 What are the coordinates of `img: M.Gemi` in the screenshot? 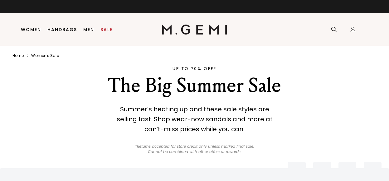 It's located at (194, 30).